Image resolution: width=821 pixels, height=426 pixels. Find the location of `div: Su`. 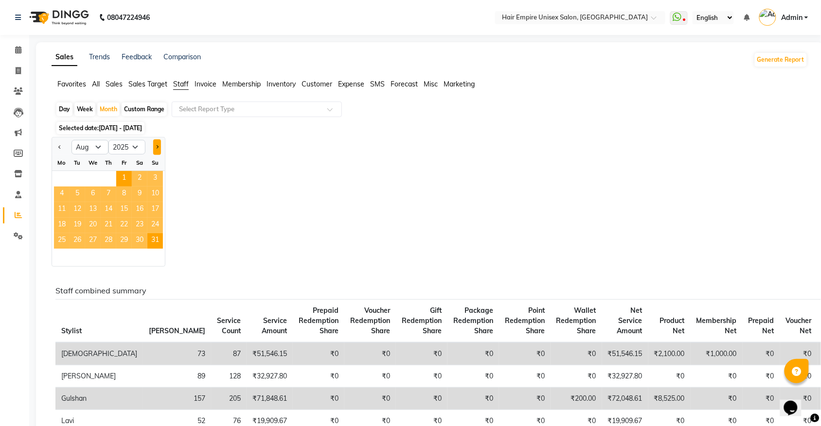

div: Su is located at coordinates (155, 163).